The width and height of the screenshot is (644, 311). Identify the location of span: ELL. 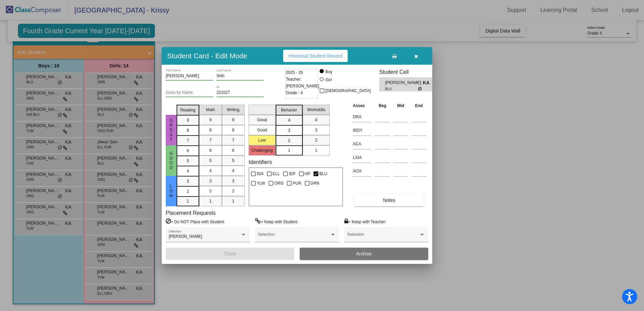
(276, 174).